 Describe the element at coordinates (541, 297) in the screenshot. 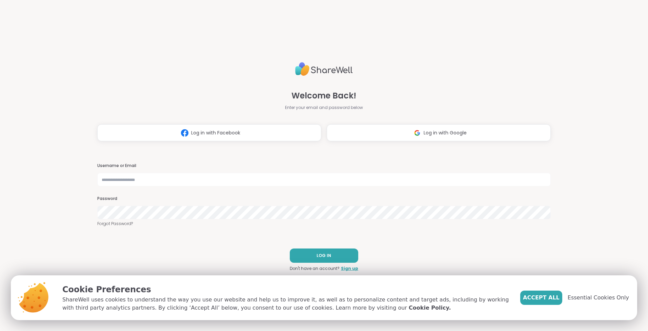

I see `span: Accept All` at that location.